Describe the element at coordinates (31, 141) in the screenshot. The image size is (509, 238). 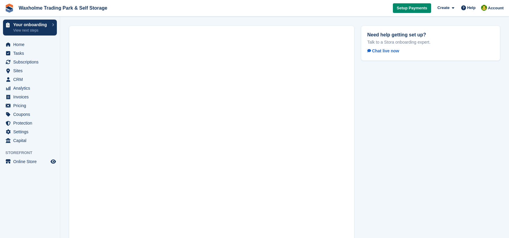
I see `span: Capital` at that location.